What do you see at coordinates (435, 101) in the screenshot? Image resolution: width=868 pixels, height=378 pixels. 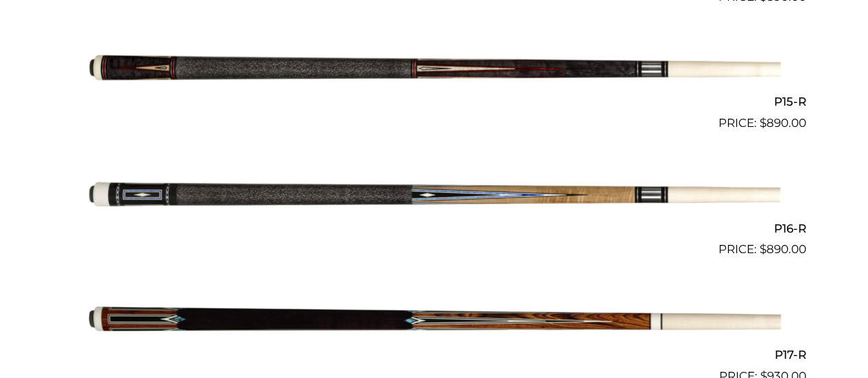 I see `h2: P15-R` at bounding box center [435, 101].